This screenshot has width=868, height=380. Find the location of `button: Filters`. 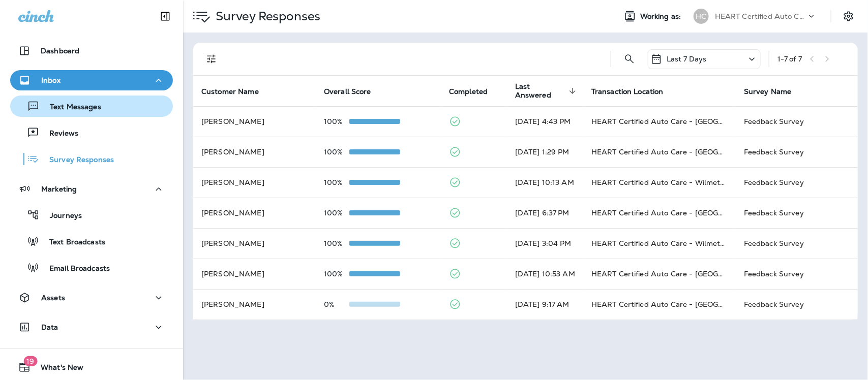

button: Filters is located at coordinates (212, 59).